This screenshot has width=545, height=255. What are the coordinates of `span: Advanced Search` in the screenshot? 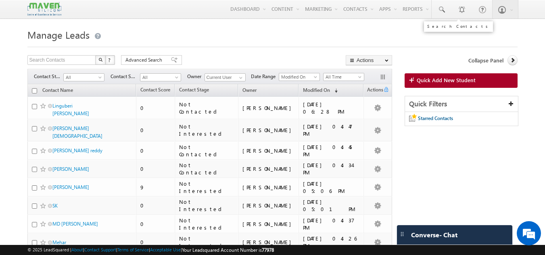 It's located at (145, 60).